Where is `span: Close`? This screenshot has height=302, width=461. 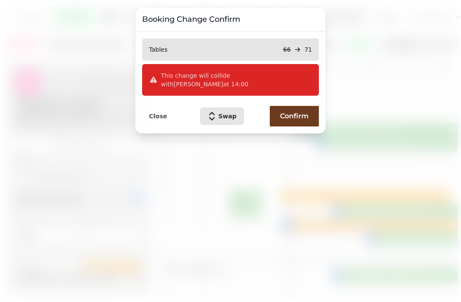
span: Close is located at coordinates (158, 116).